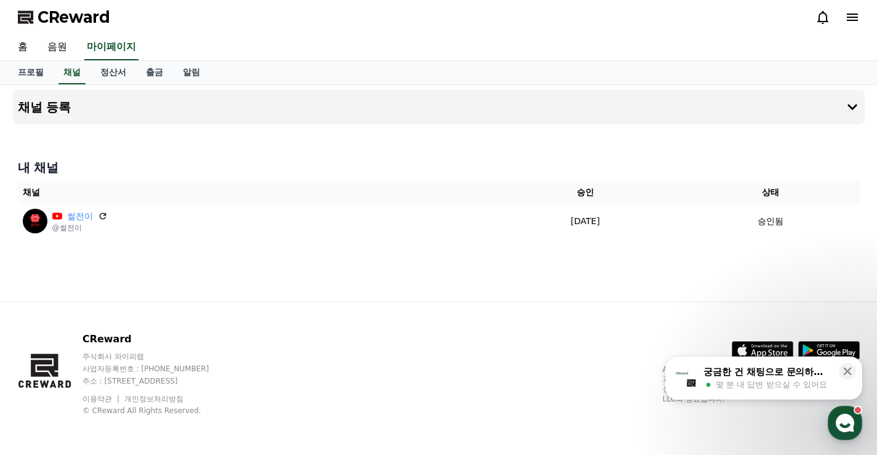 The height and width of the screenshot is (455, 877). I want to click on p: 승인됨, so click(770, 221).